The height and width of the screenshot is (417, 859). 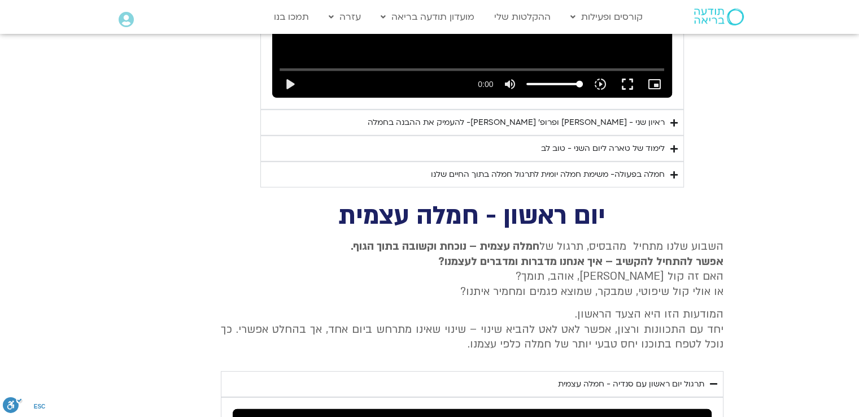 I want to click on div: תרגול יום ראשון עם סנדיה - חמלה עצמית, so click(x=631, y=384).